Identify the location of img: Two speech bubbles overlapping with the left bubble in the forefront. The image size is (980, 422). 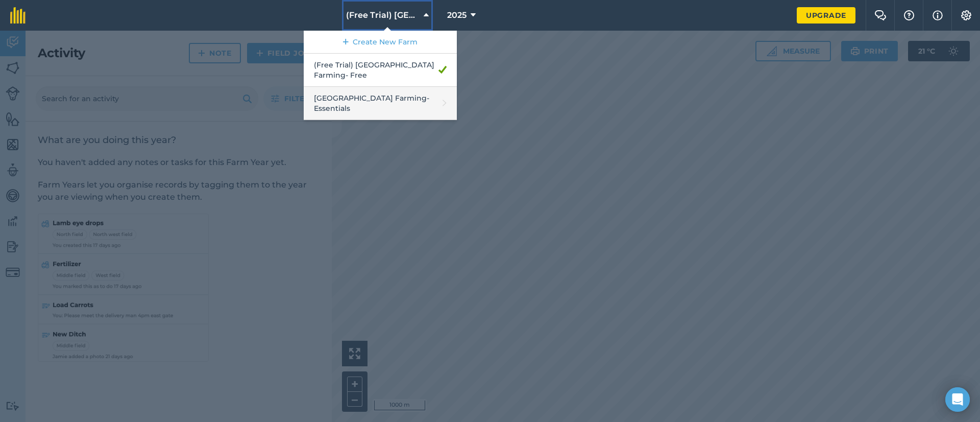
(880, 15).